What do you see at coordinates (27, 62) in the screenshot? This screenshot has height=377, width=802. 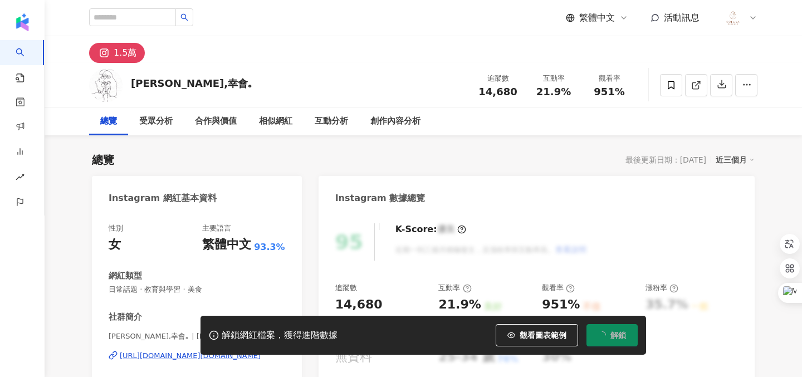 I see `a: search` at bounding box center [27, 62].